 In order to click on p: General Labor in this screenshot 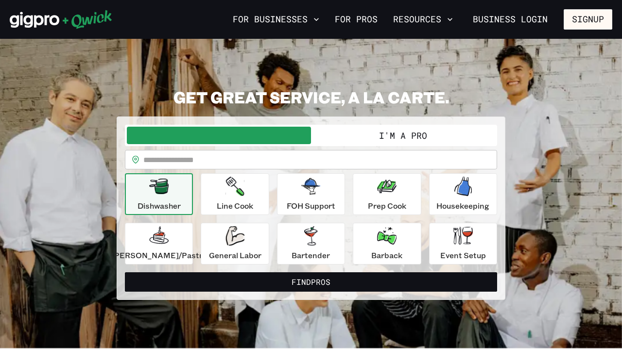, I will do `click(235, 255)`.